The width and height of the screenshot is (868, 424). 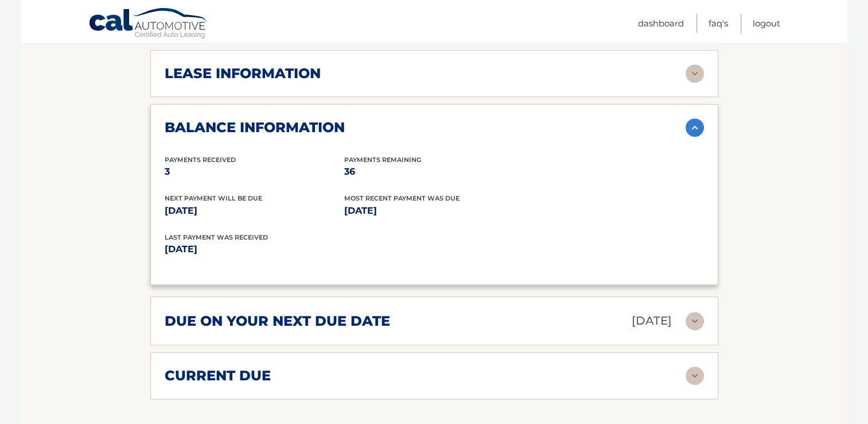 What do you see at coordinates (766, 23) in the screenshot?
I see `a: Logout` at bounding box center [766, 23].